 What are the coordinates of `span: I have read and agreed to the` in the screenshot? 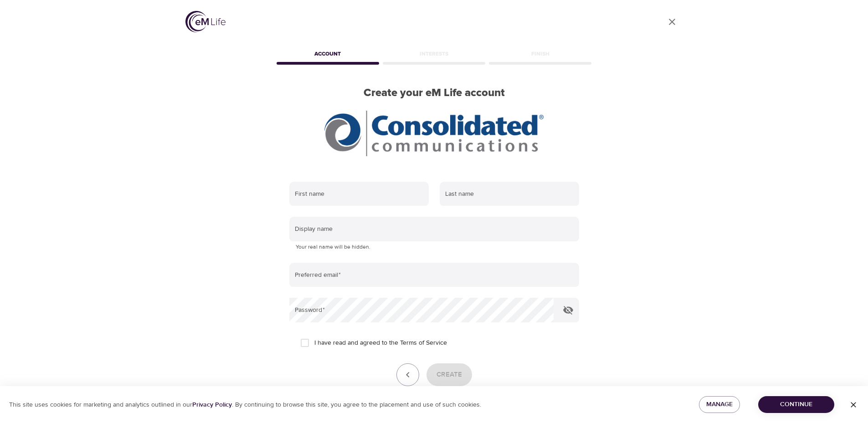 It's located at (380, 343).